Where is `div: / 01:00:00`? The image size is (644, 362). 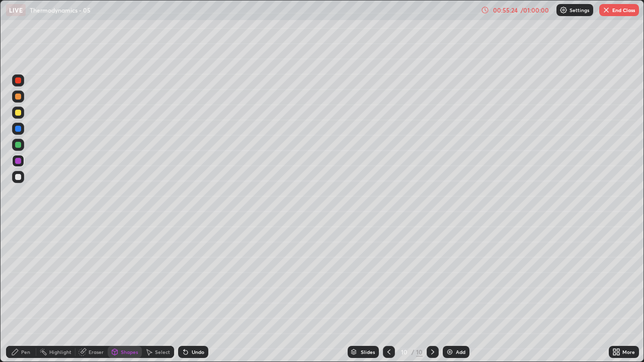 div: / 01:00:00 is located at coordinates (535, 10).